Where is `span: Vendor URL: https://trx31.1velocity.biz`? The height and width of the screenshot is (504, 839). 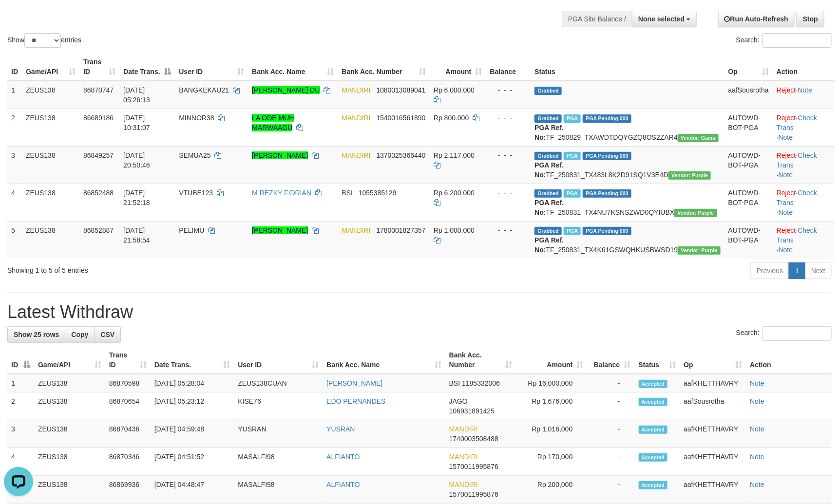 span: Vendor URL: https://trx31.1velocity.biz is located at coordinates (698, 138).